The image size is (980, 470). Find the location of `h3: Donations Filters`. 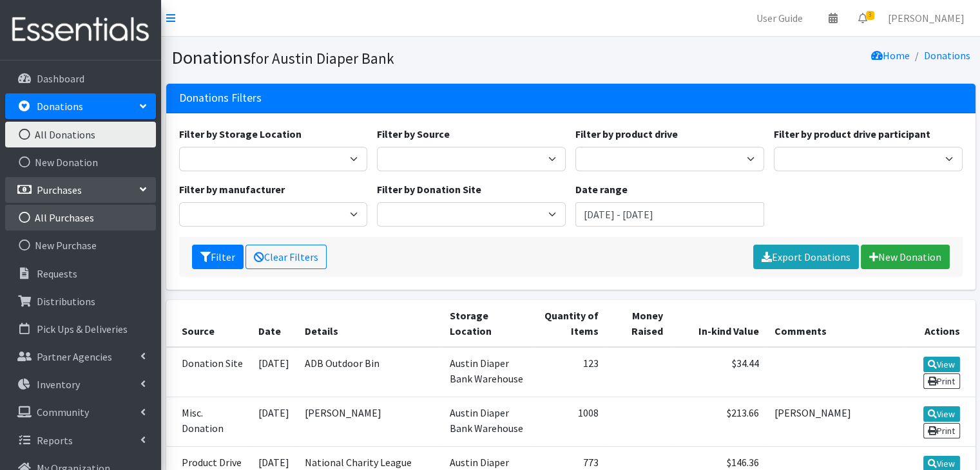

h3: Donations Filters is located at coordinates (220, 98).